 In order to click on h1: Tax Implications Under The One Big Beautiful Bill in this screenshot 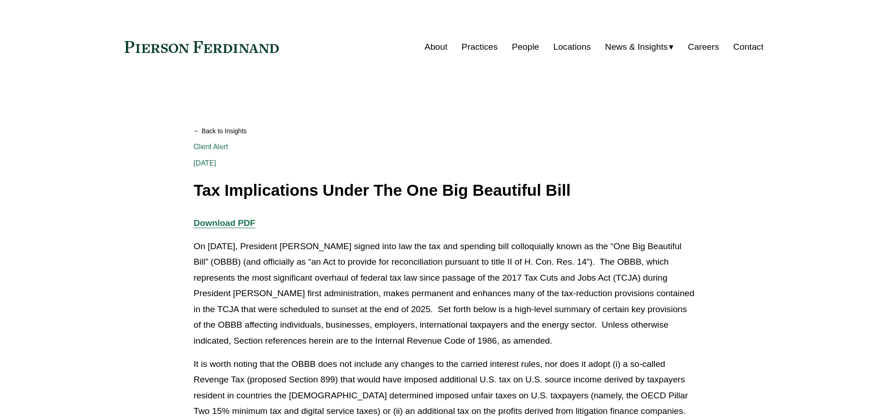, I will do `click(444, 190)`.